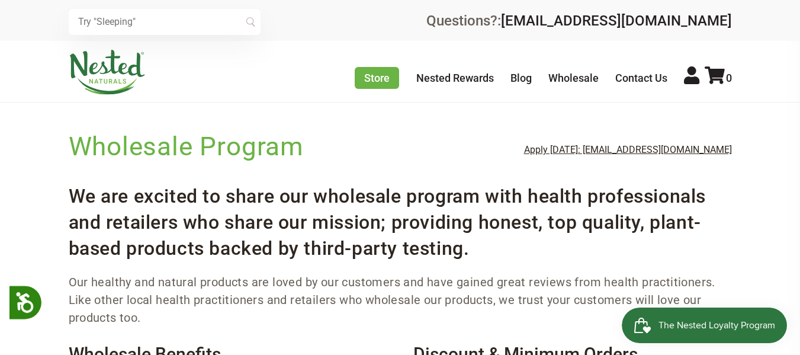 This screenshot has height=355, width=800. I want to click on a: Wholesale, so click(573, 78).